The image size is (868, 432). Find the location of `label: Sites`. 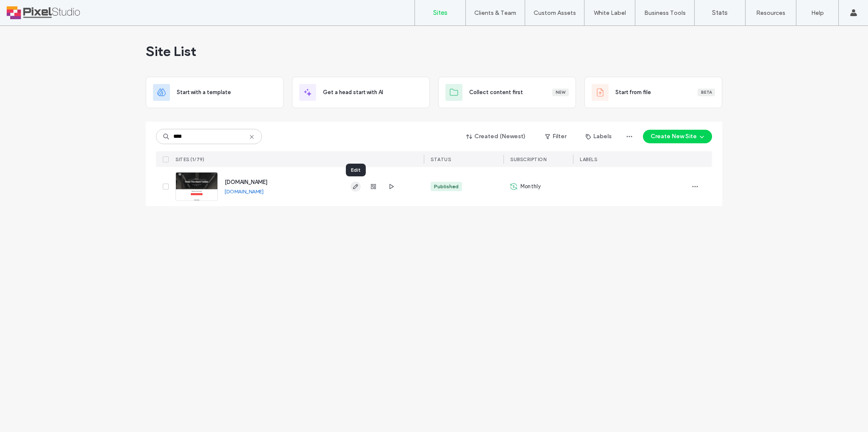

label: Sites is located at coordinates (440, 13).